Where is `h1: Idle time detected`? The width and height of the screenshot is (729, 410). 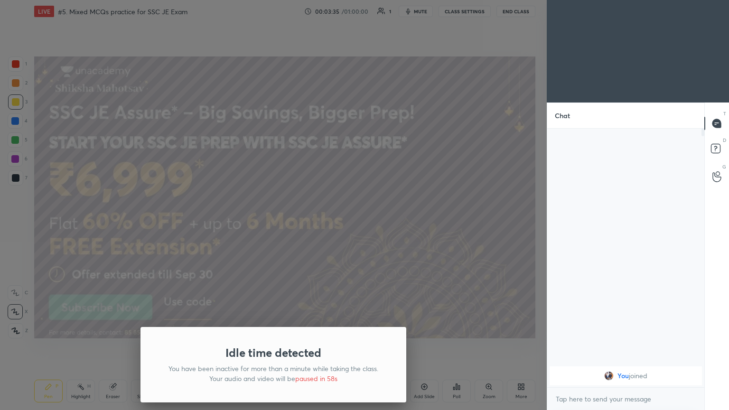
h1: Idle time detected is located at coordinates (273, 353).